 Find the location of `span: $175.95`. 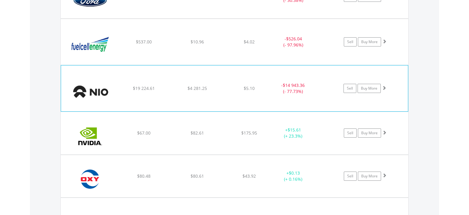

span: $175.95 is located at coordinates (249, 133).